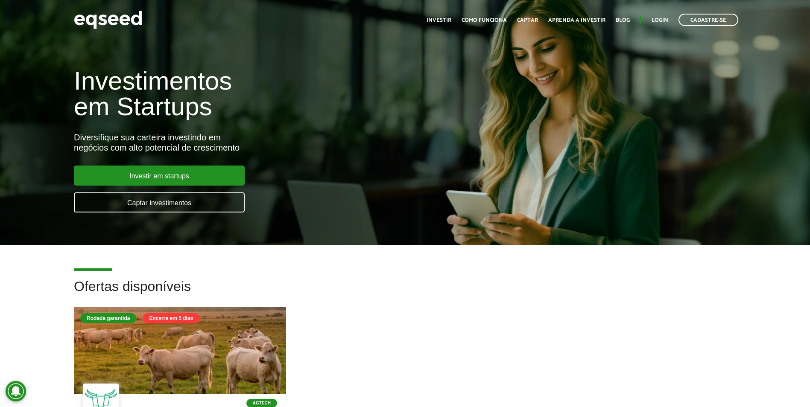 Image resolution: width=810 pixels, height=407 pixels. I want to click on a: Como funciona, so click(484, 20).